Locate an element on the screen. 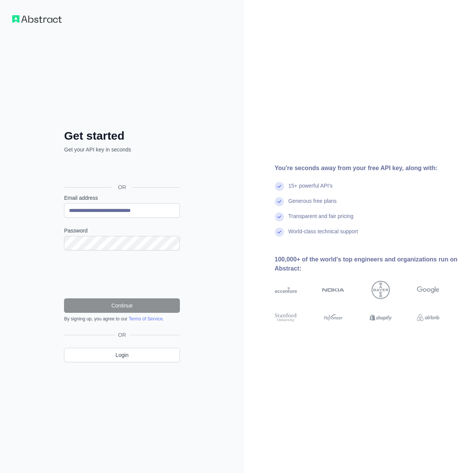  img: bayer is located at coordinates (380, 290).